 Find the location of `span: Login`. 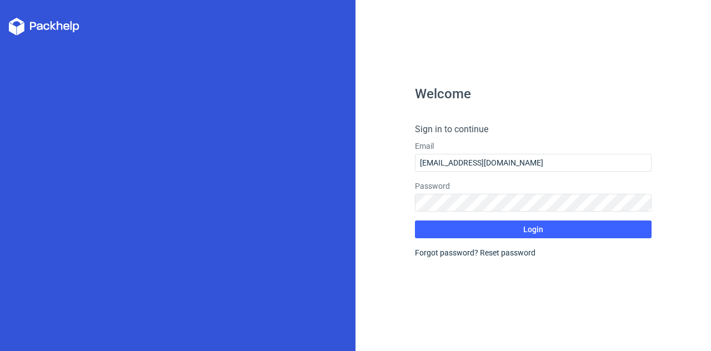

span: Login is located at coordinates (534, 230).